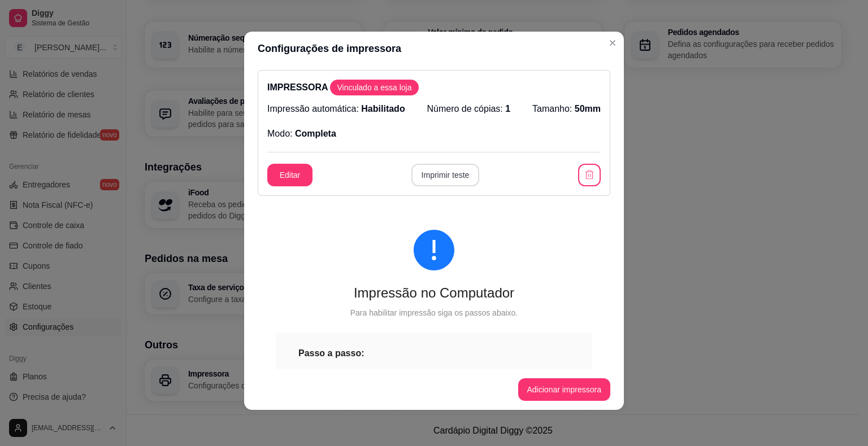  Describe the element at coordinates (565, 390) in the screenshot. I see `button: Adicionar impressora` at that location.